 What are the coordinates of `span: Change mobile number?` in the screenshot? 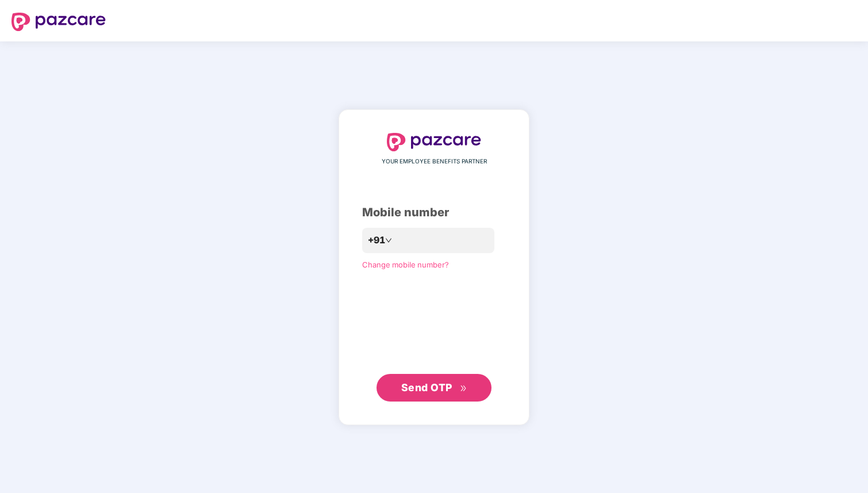 It's located at (405, 265).